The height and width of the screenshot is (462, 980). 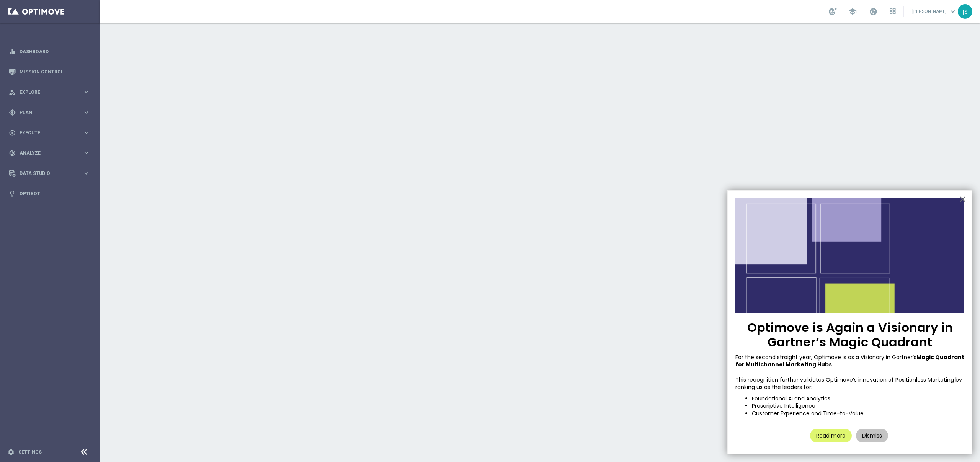 What do you see at coordinates (12, 153) in the screenshot?
I see `i: track_changes` at bounding box center [12, 153].